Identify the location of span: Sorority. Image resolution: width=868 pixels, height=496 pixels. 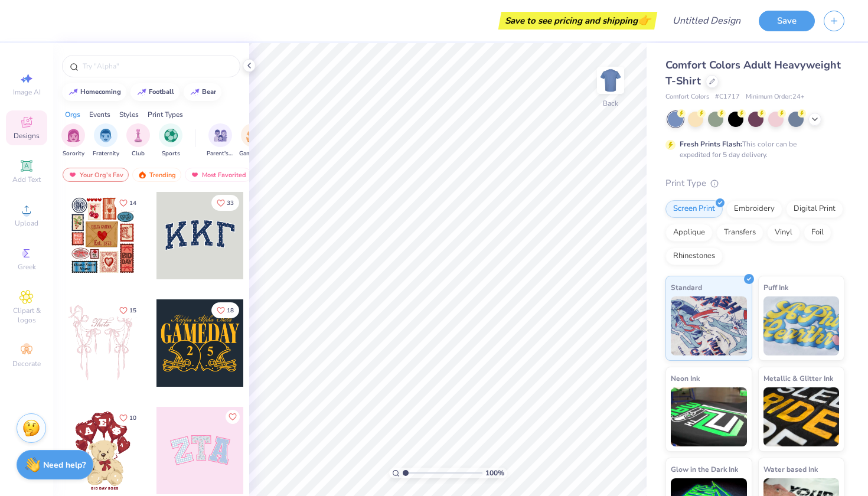
(73, 154).